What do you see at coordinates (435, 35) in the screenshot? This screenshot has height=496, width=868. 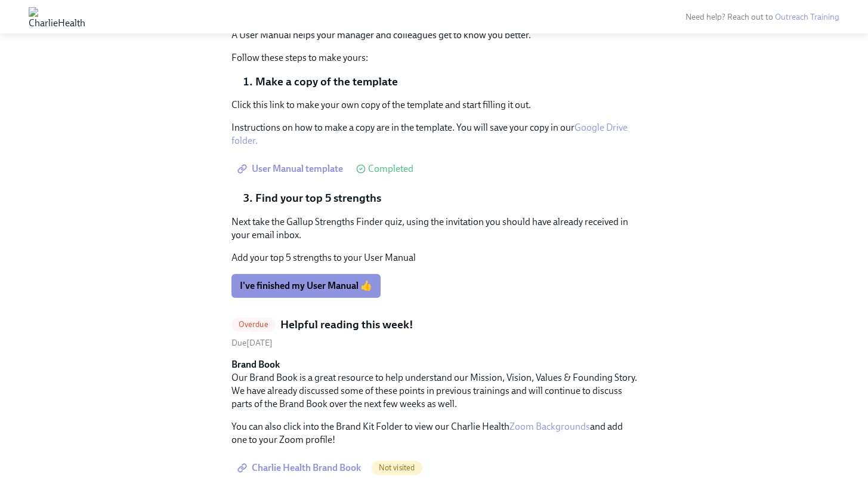 I see `p: A User Manual helps your manager and colleagues get to know you better.` at bounding box center [435, 35].